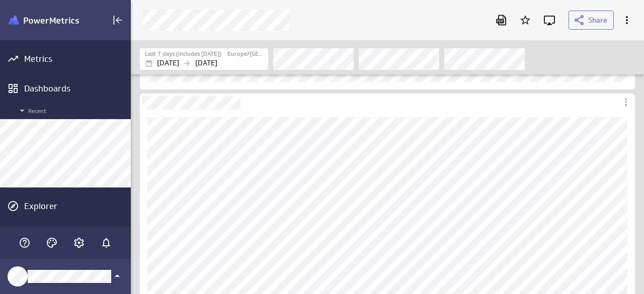 The width and height of the screenshot is (644, 294). Describe the element at coordinates (79, 243) in the screenshot. I see `div: Account and settings` at that location.